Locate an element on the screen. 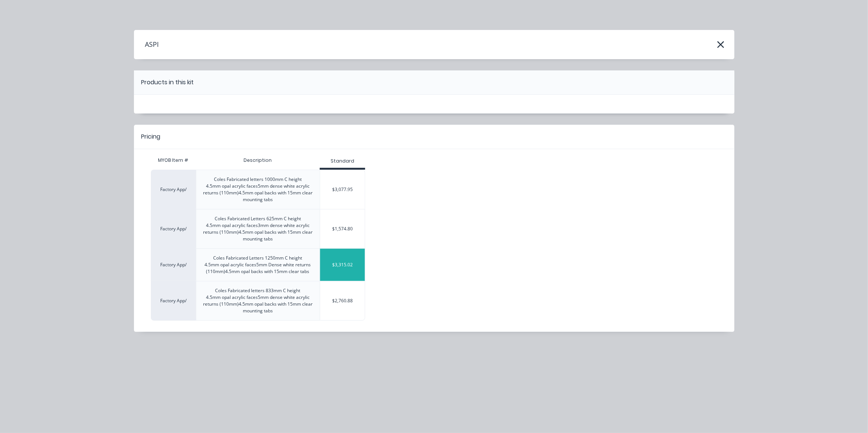 Image resolution: width=868 pixels, height=433 pixels. div: Description is located at coordinates (257, 160).